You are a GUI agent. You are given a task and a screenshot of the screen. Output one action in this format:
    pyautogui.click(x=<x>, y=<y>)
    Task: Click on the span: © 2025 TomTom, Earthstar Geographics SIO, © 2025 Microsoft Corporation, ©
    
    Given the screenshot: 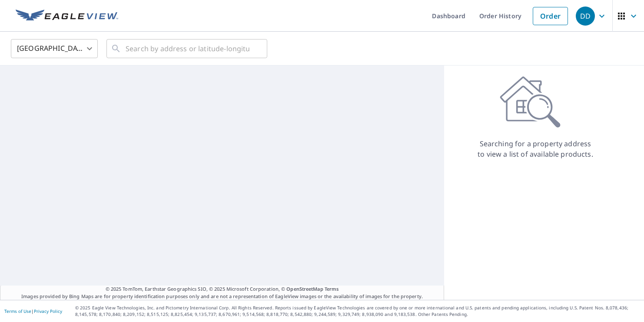 What is the action you would take?
    pyautogui.click(x=222, y=289)
    